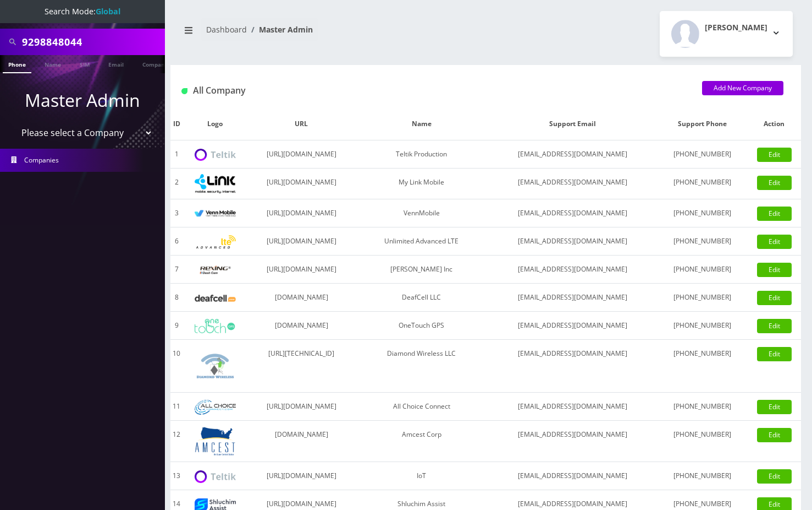 The image size is (812, 510). What do you see at coordinates (83, 11) in the screenshot?
I see `span: Search Mode:` at bounding box center [83, 11].